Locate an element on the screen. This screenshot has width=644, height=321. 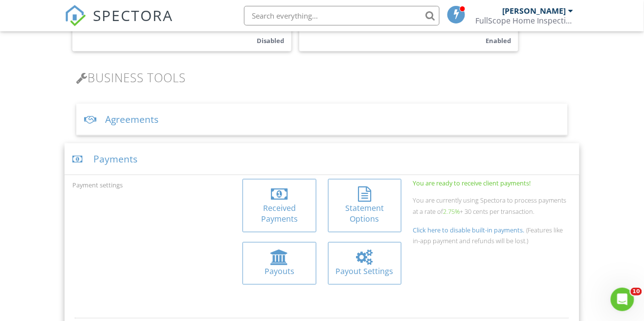
span: 10 is located at coordinates (637, 291).